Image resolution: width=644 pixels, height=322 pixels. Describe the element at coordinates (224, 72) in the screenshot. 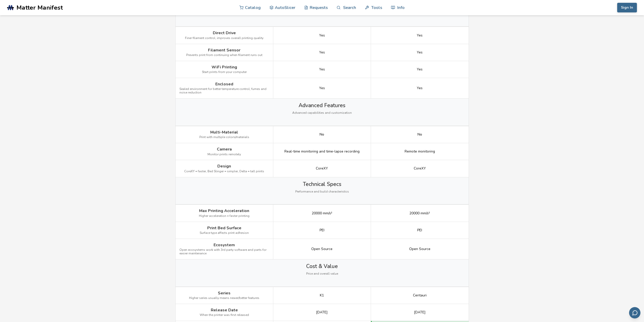

I see `span: Start prints from your computer` at that location.